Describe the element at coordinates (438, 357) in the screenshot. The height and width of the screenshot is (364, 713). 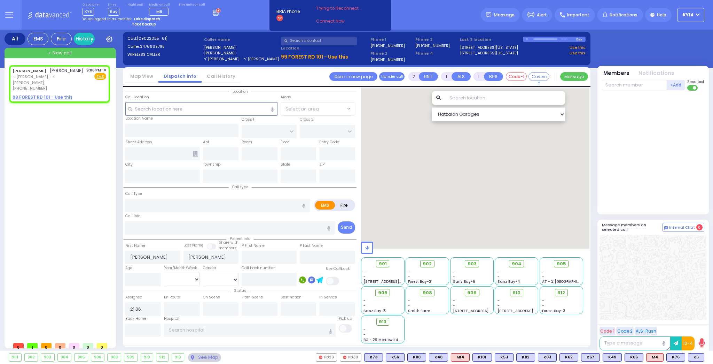
I see `div: K48` at that location.